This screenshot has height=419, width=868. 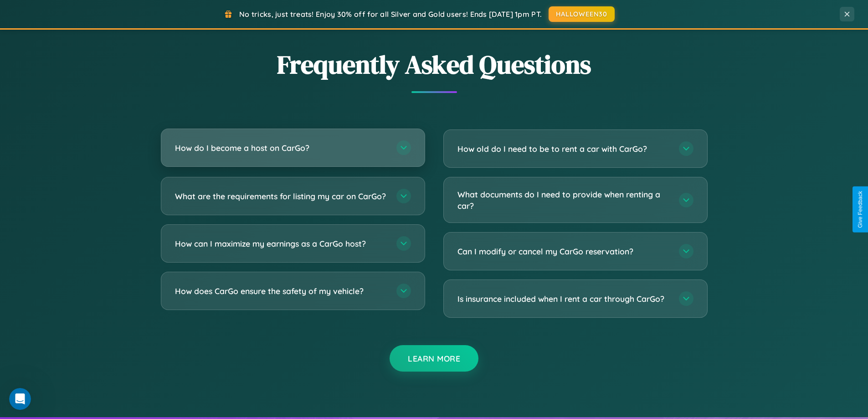 What do you see at coordinates (564, 251) in the screenshot?
I see `h3: Can I modify or cancel my CarGo reservation?` at bounding box center [564, 251].